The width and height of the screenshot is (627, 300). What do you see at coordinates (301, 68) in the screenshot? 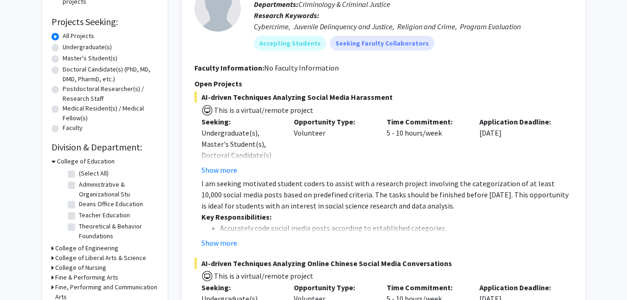
I see `span: No Faculty Information` at bounding box center [301, 68].